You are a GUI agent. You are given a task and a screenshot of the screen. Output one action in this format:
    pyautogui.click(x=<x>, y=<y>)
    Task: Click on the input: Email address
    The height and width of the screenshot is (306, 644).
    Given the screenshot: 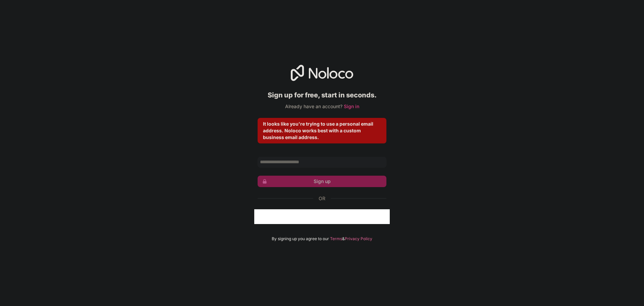 What is the action you would take?
    pyautogui.click(x=322, y=162)
    